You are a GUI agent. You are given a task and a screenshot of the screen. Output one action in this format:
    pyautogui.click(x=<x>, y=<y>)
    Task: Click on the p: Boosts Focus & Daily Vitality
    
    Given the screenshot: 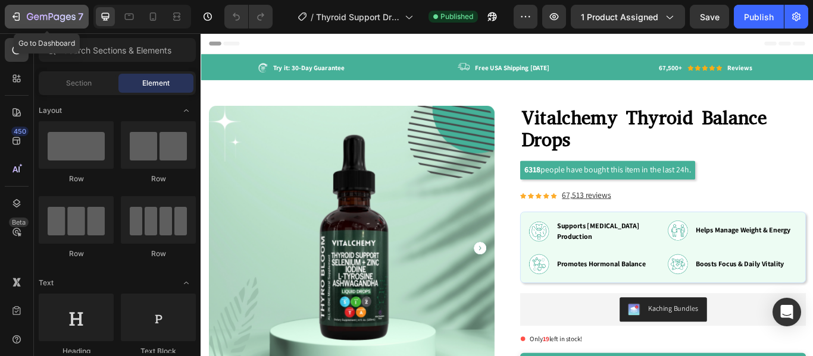 What is the action you would take?
    pyautogui.click(x=628, y=269)
    